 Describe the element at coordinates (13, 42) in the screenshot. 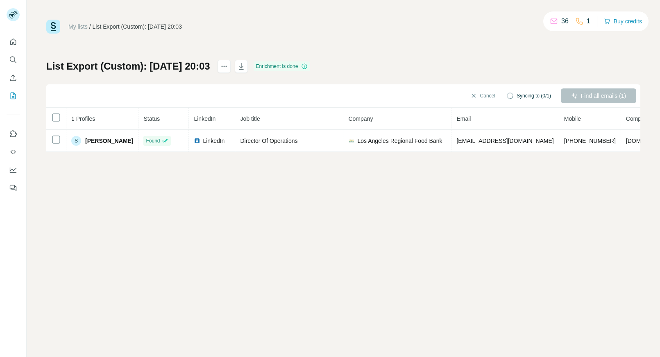

I see `button: Quick start` at that location.